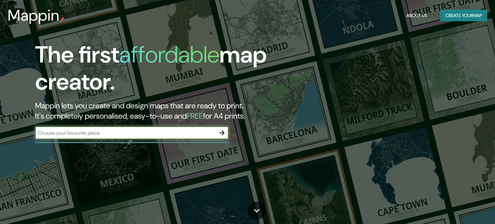 This screenshot has width=495, height=224. What do you see at coordinates (34, 15) in the screenshot?
I see `h3: Mappin` at bounding box center [34, 15].